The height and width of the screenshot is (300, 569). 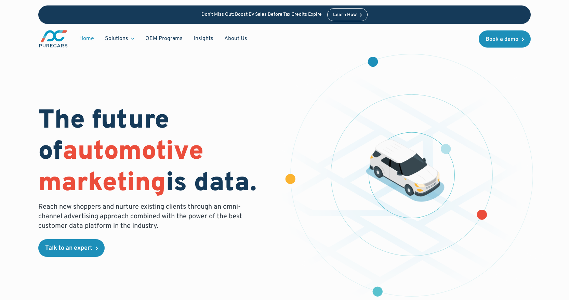 What do you see at coordinates (69, 248) in the screenshot?
I see `div: Talk to an expert` at bounding box center [69, 248].